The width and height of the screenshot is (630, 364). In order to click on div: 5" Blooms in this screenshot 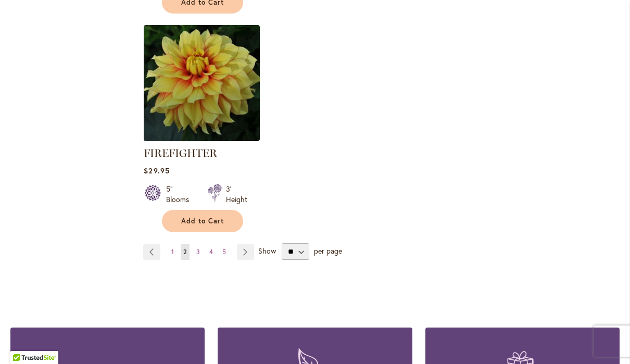, I will do `click(181, 194)`.